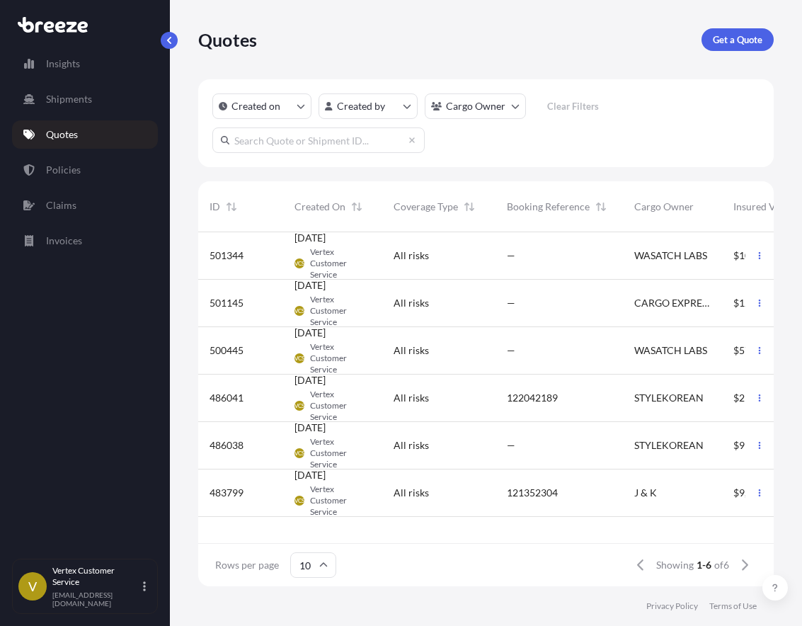 The width and height of the screenshot is (802, 626). What do you see at coordinates (61, 205) in the screenshot?
I see `p: Claims` at bounding box center [61, 205].